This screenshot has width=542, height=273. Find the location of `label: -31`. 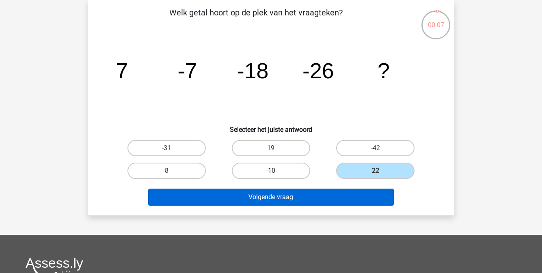

label: -31 is located at coordinates (166, 148).